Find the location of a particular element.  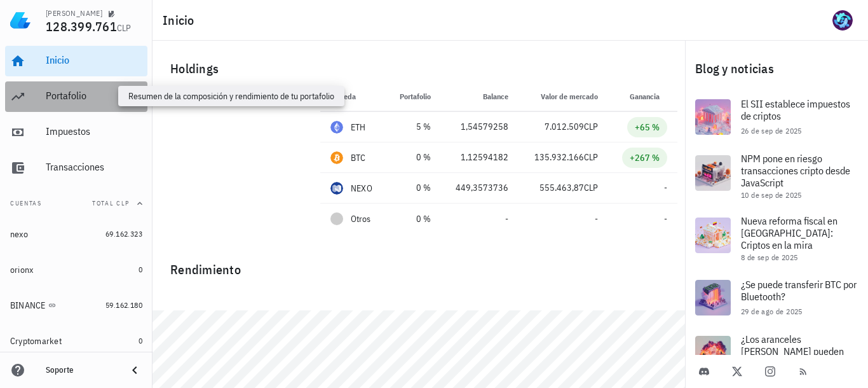

a: Cryptomarket 0 is located at coordinates (76, 341).